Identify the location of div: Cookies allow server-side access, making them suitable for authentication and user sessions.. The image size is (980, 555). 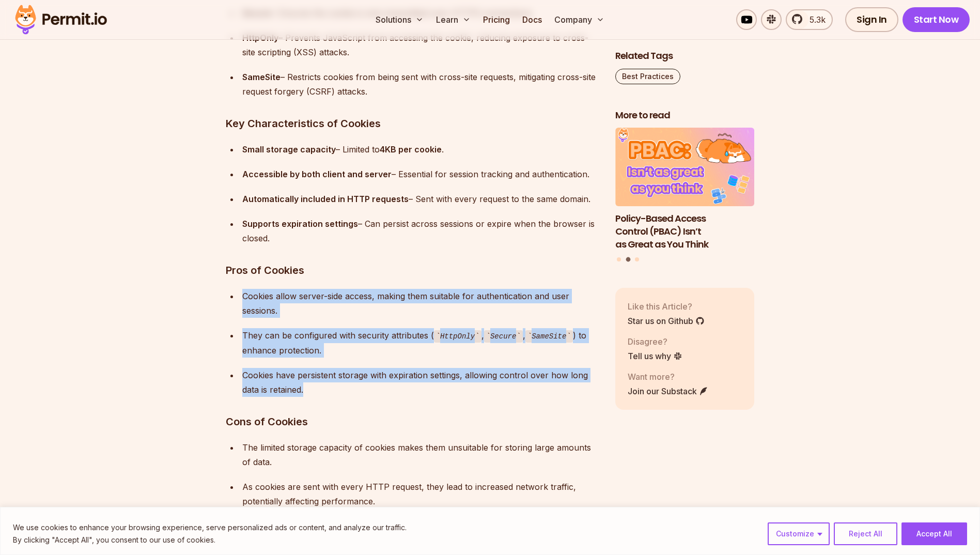
(421, 303).